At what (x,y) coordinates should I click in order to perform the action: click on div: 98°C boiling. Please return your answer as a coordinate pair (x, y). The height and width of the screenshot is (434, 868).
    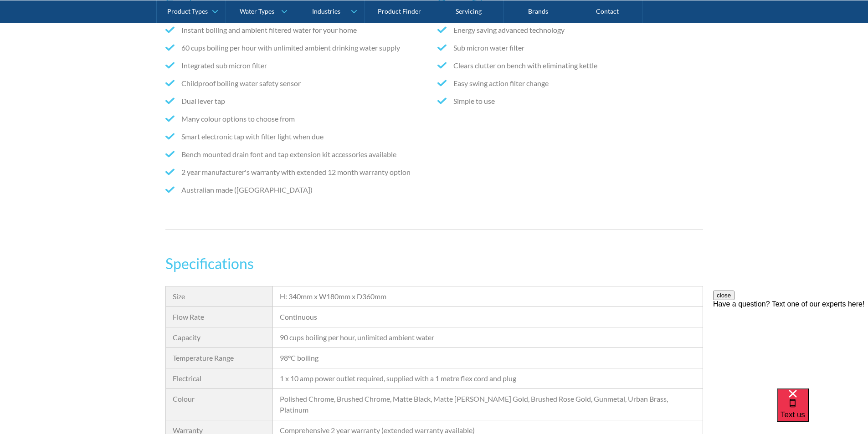
    Looking at the image, I should click on (488, 358).